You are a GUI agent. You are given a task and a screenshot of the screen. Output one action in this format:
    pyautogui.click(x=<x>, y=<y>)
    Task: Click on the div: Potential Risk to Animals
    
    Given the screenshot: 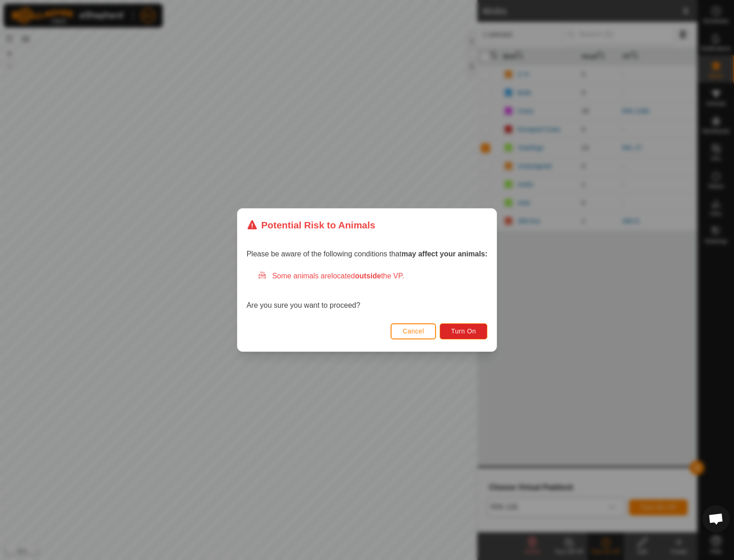 What is the action you would take?
    pyautogui.click(x=311, y=225)
    